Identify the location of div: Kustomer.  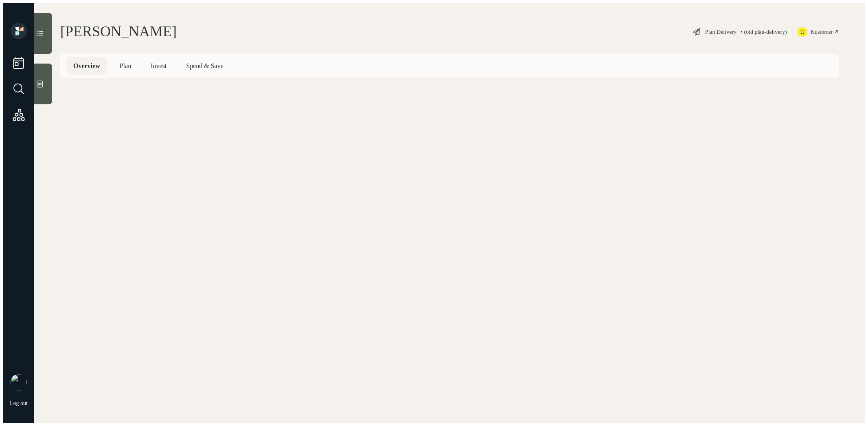
(822, 32).